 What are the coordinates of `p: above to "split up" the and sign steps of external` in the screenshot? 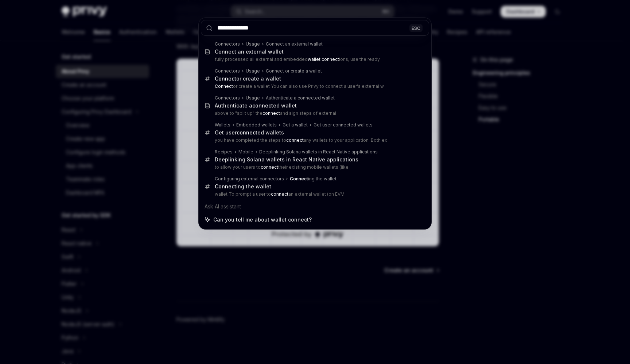 It's located at (314, 113).